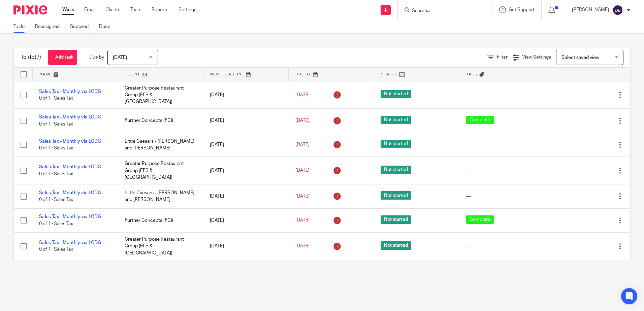 This screenshot has height=311, width=644. Describe the element at coordinates (580, 57) in the screenshot. I see `span: Select saved view` at that location.